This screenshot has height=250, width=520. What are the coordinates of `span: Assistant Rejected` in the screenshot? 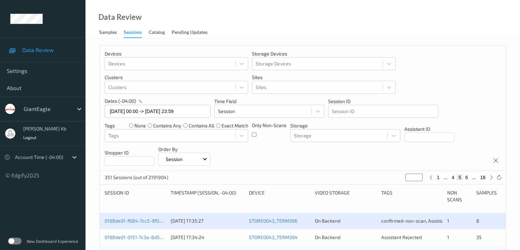 It's located at (402, 237).